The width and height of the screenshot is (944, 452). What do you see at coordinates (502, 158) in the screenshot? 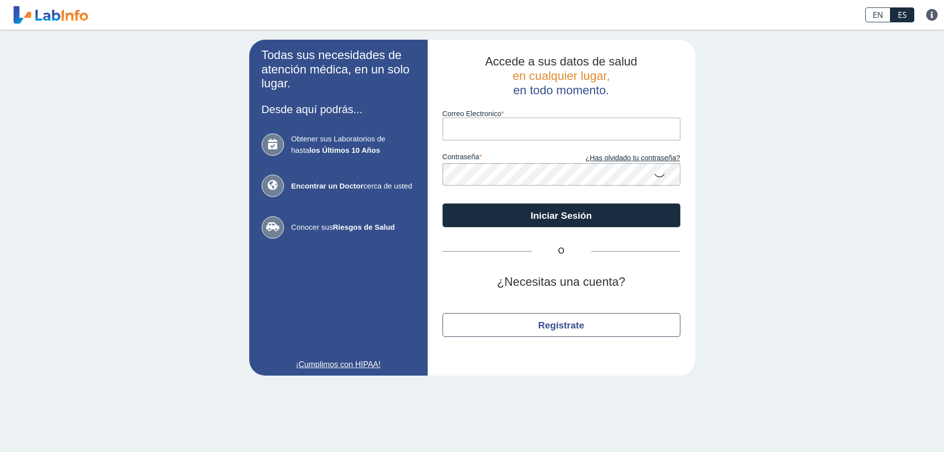
I see `label: contraseña` at bounding box center [502, 158].